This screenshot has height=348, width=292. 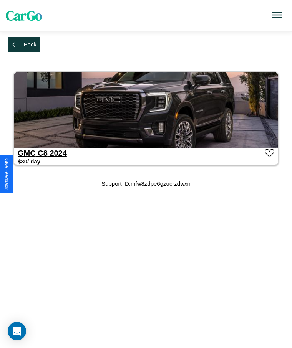 What do you see at coordinates (7, 174) in the screenshot?
I see `div: Give Feedback` at bounding box center [7, 174].